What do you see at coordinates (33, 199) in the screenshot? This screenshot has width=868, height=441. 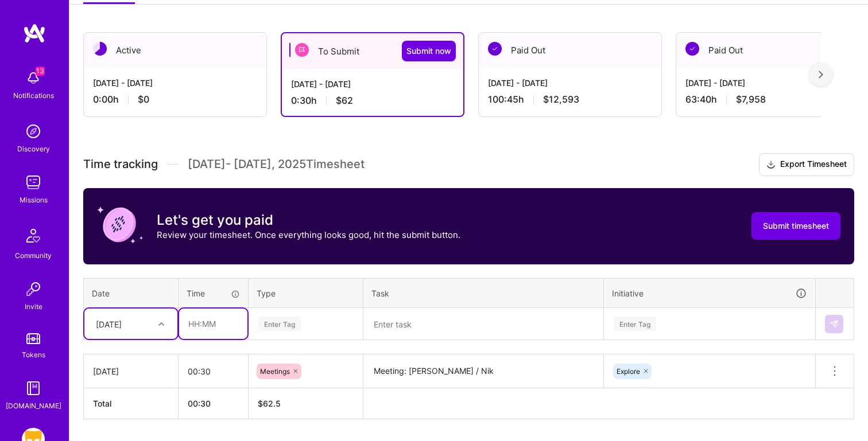 I see `div: Missions` at bounding box center [33, 199].